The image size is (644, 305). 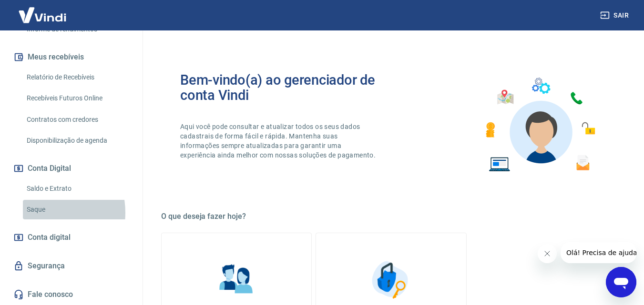 What do you see at coordinates (77, 188) in the screenshot?
I see `a: Saldo e Extrato` at bounding box center [77, 188].